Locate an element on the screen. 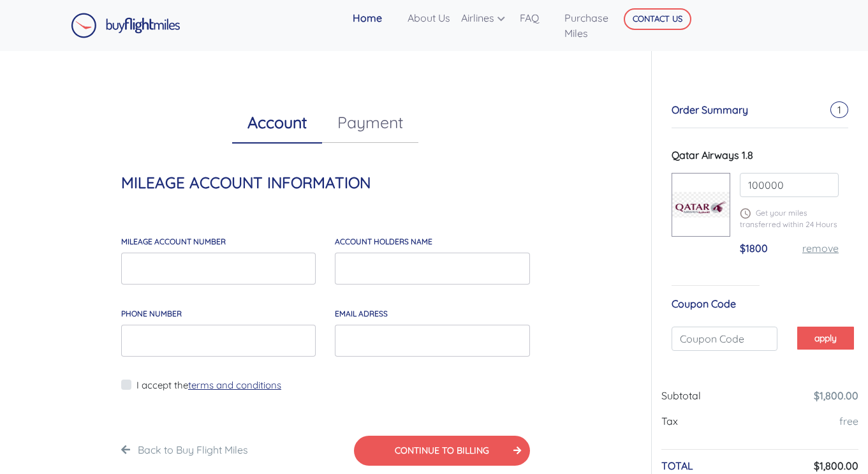 The width and height of the screenshot is (868, 474). a: About Us is located at coordinates (429, 18).